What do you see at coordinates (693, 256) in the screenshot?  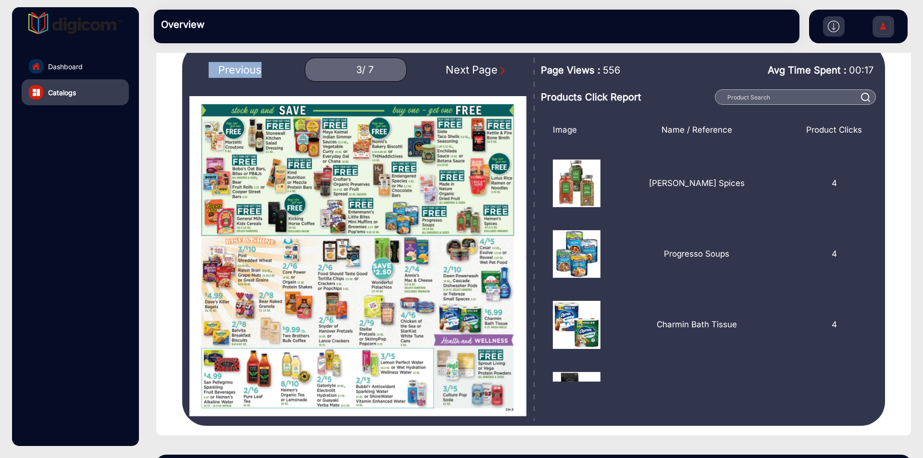 I see `img: weekly_ad_09_10_sep_10_to_sep_16_chi_000004.jpeg` at bounding box center [693, 256].